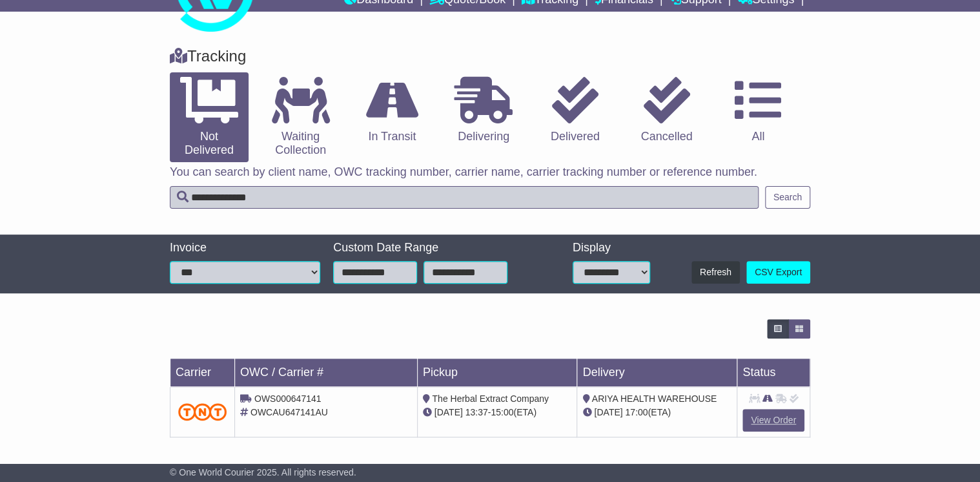  I want to click on div: Tracking, so click(490, 56).